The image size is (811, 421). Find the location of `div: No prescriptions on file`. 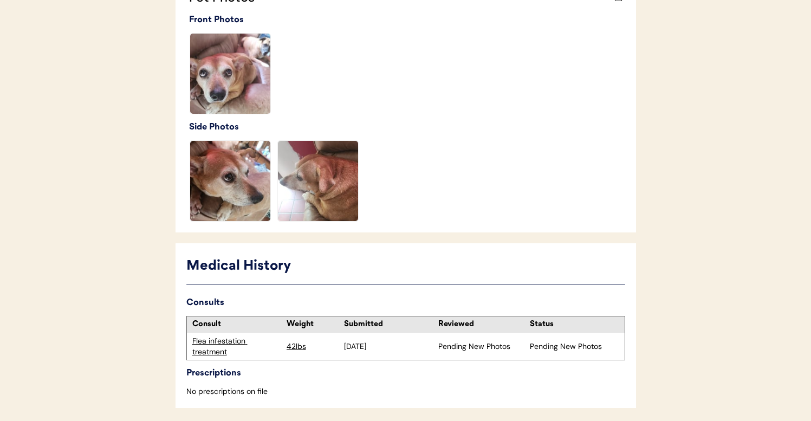

div: No prescriptions on file is located at coordinates (406, 392).